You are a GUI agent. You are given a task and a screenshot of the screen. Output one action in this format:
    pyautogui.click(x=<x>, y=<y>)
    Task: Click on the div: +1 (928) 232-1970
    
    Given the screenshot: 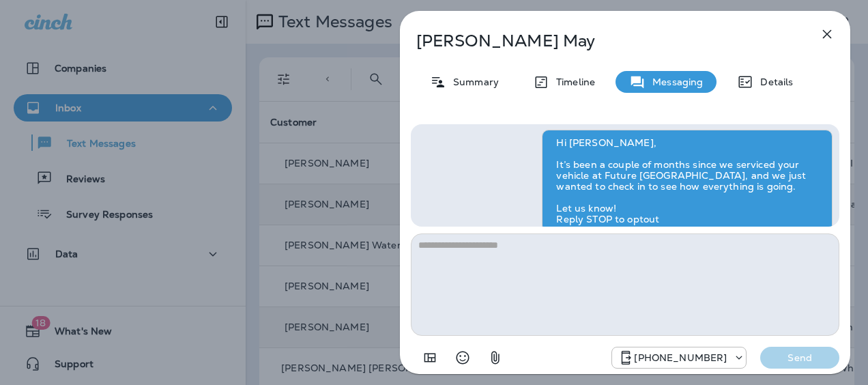 What is the action you would take?
    pyautogui.click(x=679, y=358)
    